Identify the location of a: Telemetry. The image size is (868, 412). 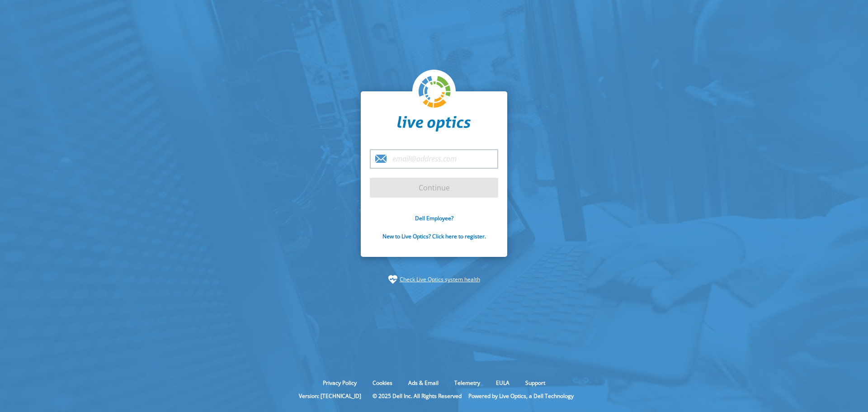
(467, 383).